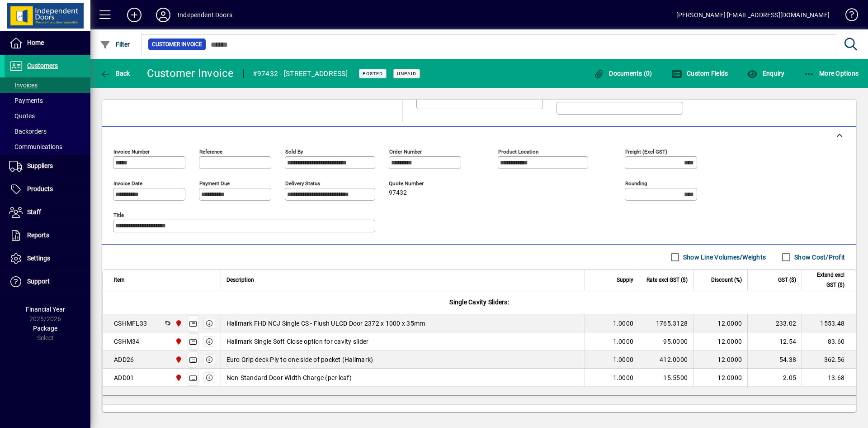  I want to click on td: 1553.48, so click(829, 323).